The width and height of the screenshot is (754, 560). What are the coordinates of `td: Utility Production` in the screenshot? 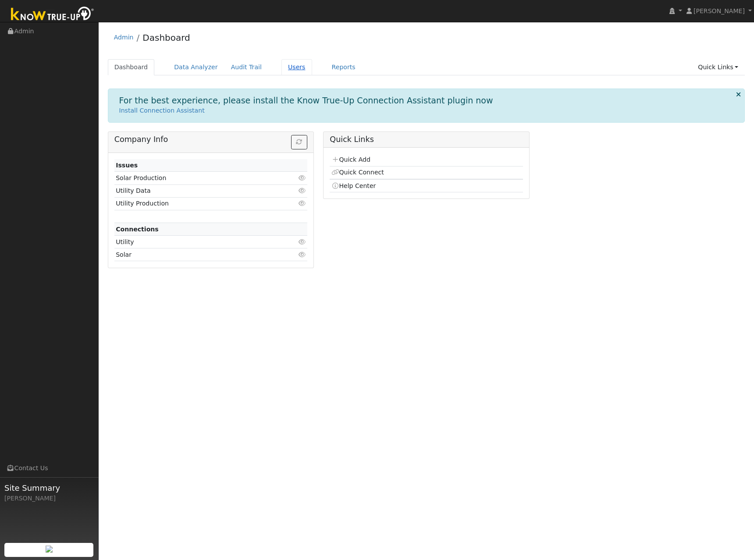 It's located at (195, 204).